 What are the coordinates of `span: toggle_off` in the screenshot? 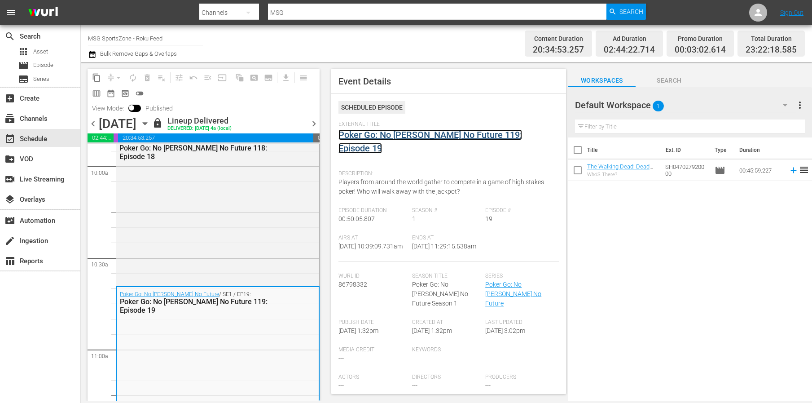 It's located at (140, 93).